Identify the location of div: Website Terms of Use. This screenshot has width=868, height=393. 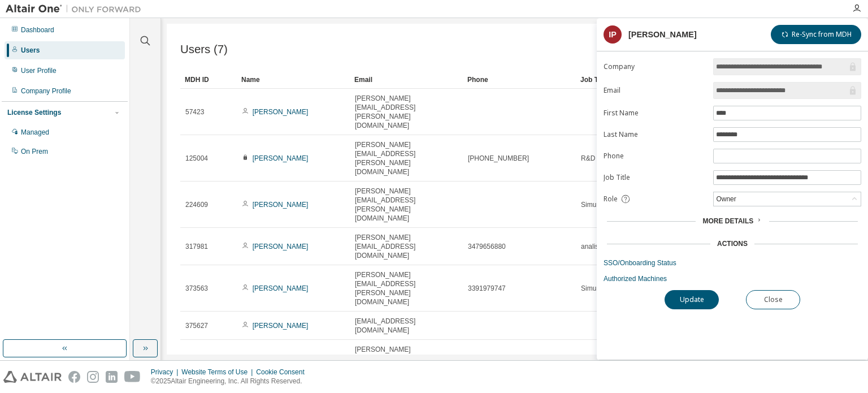
(219, 372).